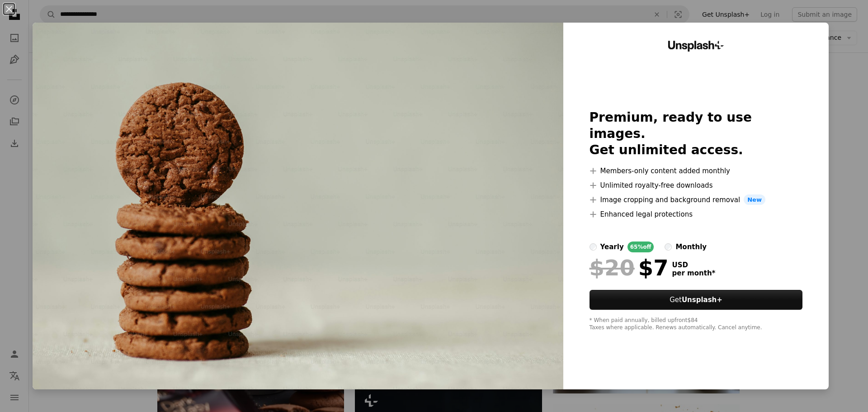 This screenshot has width=868, height=412. What do you see at coordinates (695, 273) in the screenshot?
I see `span: per month *` at bounding box center [695, 273].